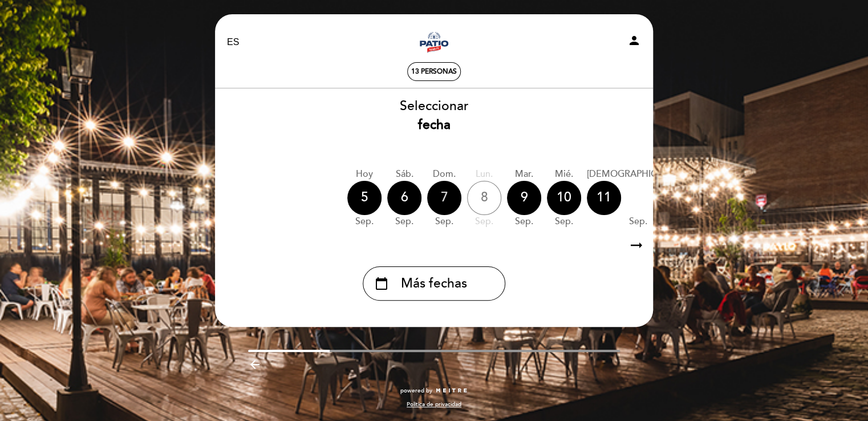  Describe the element at coordinates (434, 390) in the screenshot. I see `a: powered by` at that location.